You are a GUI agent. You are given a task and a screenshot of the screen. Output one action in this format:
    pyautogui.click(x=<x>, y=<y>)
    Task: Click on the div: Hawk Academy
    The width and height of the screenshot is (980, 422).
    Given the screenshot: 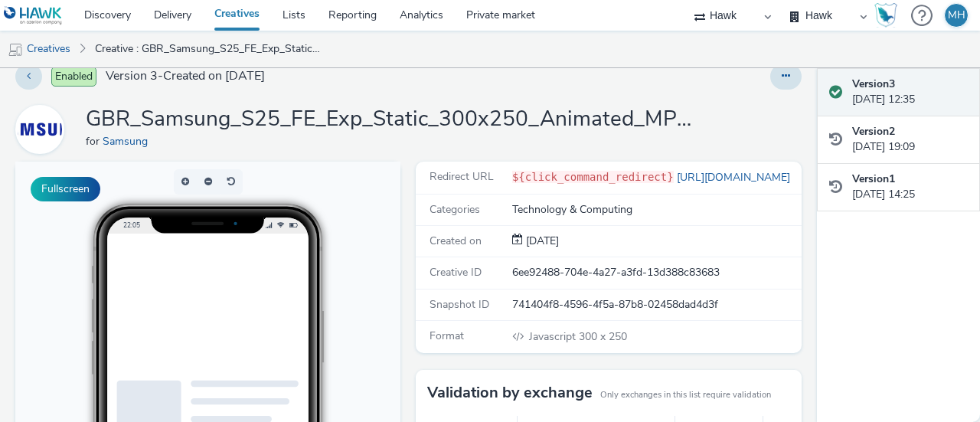 What is the action you would take?
    pyautogui.click(x=886, y=15)
    